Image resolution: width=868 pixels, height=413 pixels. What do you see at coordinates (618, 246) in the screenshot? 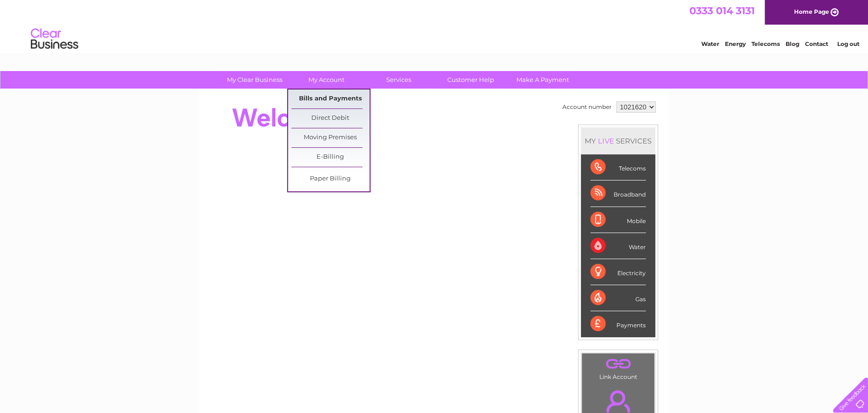
I see `div: Water` at bounding box center [618, 246].